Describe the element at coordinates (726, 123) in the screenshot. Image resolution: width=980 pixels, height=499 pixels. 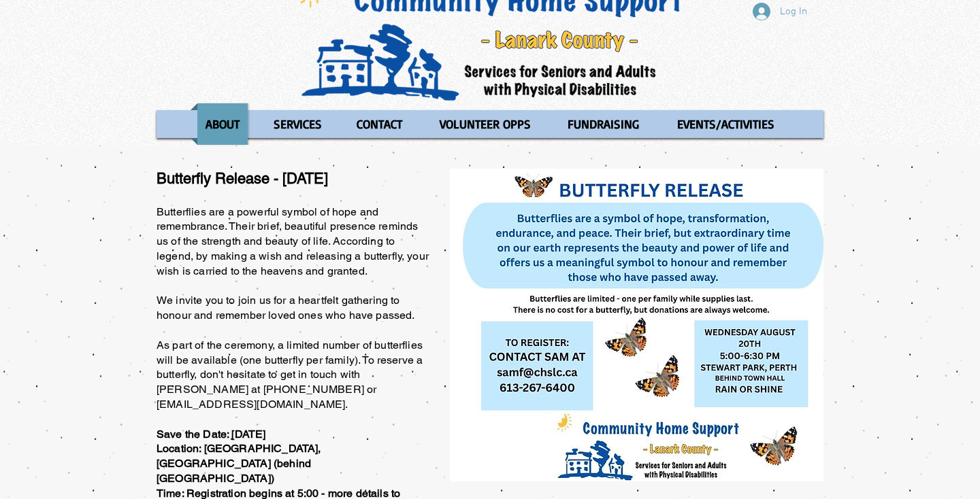
I see `p: EVENTS/ACTIVITIES` at that location.